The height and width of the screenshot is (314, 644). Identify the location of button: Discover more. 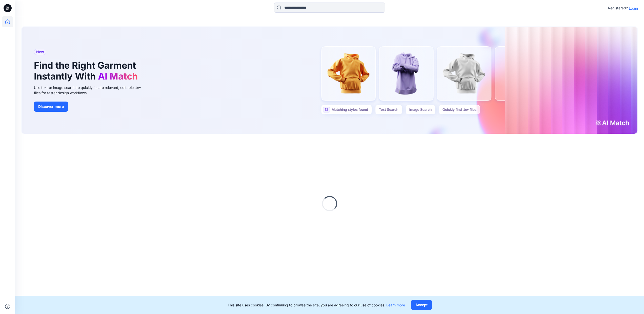
(51, 106).